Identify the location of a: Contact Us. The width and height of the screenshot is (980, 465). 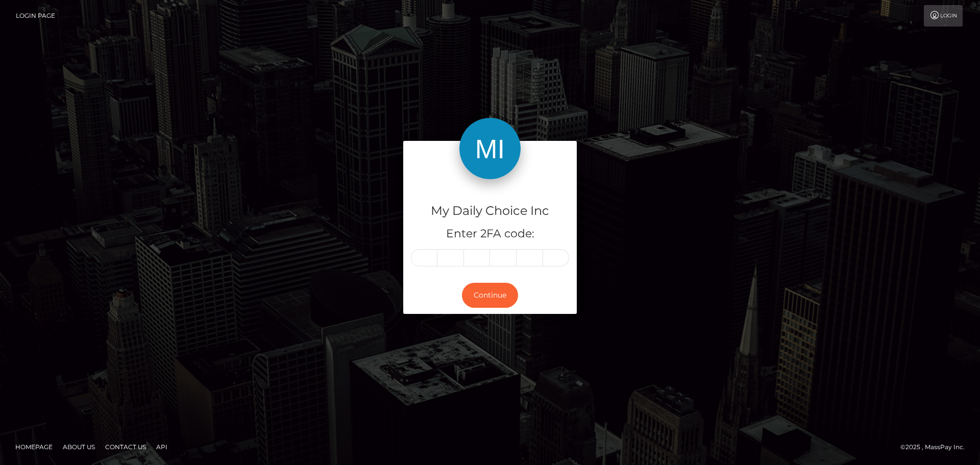
(126, 447).